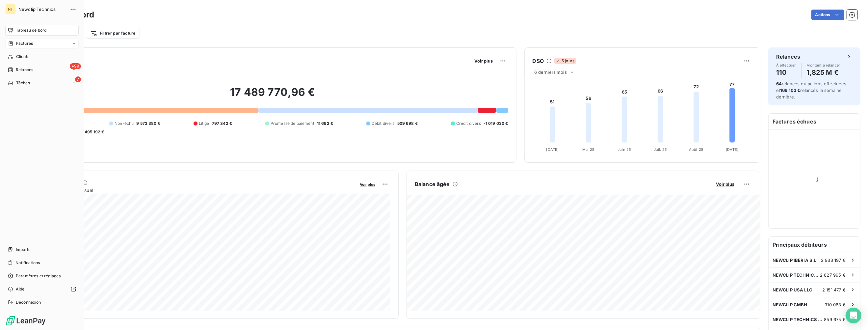 This screenshot has width=868, height=330. I want to click on span: 2 933 197 €, so click(833, 260).